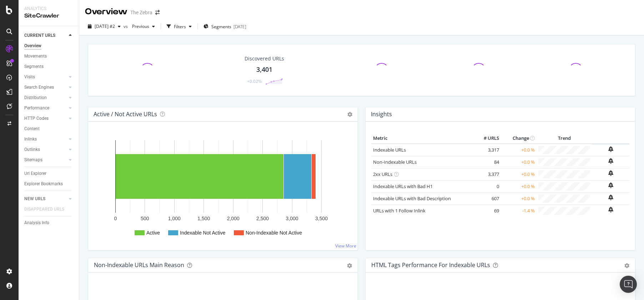  Describe the element at coordinates (487, 211) in the screenshot. I see `td: 69` at that location.